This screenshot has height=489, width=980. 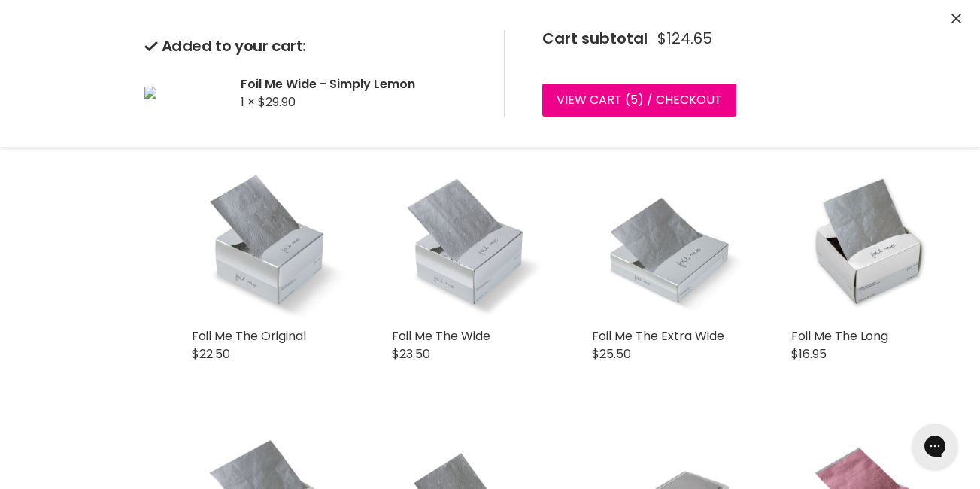 I want to click on button: Close, so click(x=956, y=19).